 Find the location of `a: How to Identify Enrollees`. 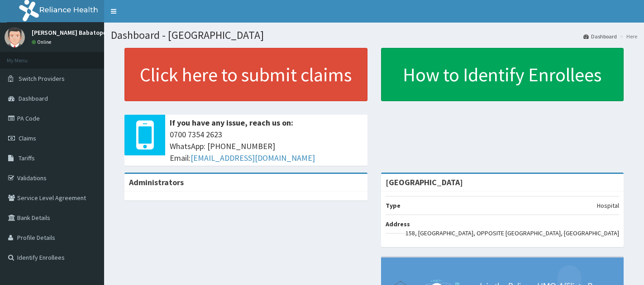

a: How to Identify Enrollees is located at coordinates (502, 75).